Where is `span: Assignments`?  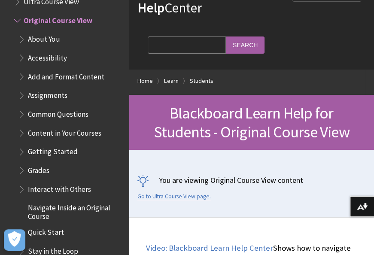
span: Assignments is located at coordinates (47, 94).